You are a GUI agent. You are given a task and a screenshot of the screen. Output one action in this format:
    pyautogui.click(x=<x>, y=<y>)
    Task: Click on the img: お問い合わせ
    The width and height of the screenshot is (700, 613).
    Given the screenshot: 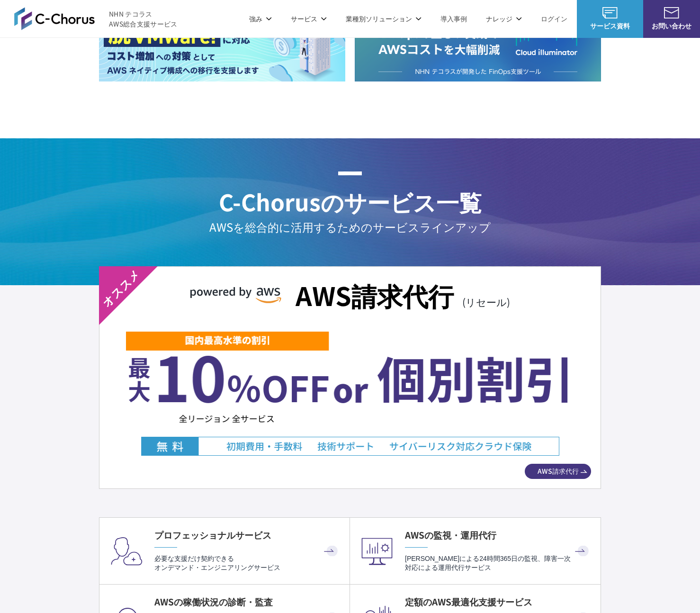 What is the action you would take?
    pyautogui.click(x=671, y=12)
    